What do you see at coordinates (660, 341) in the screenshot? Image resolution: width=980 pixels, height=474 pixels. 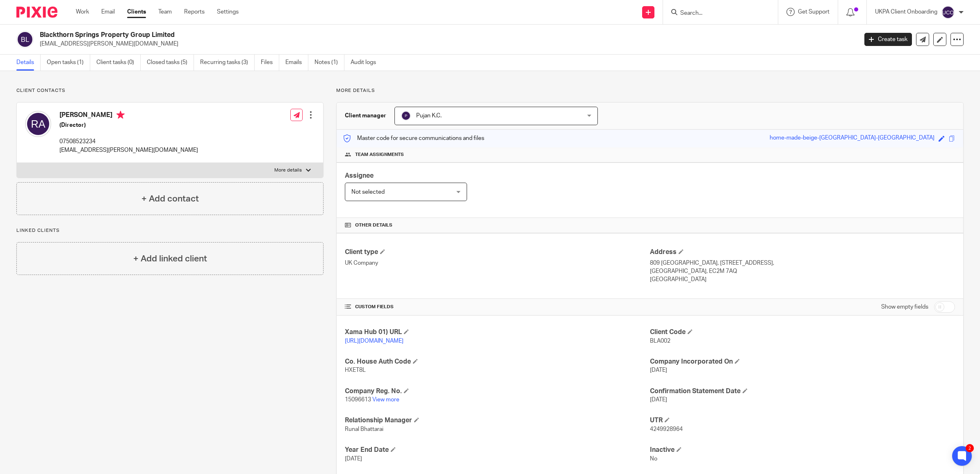 I see `span: BLA002` at bounding box center [660, 341].